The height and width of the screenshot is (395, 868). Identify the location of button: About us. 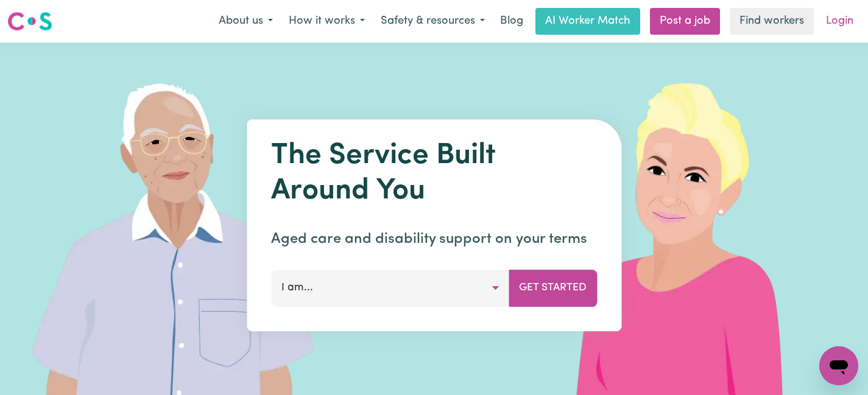
(245, 21).